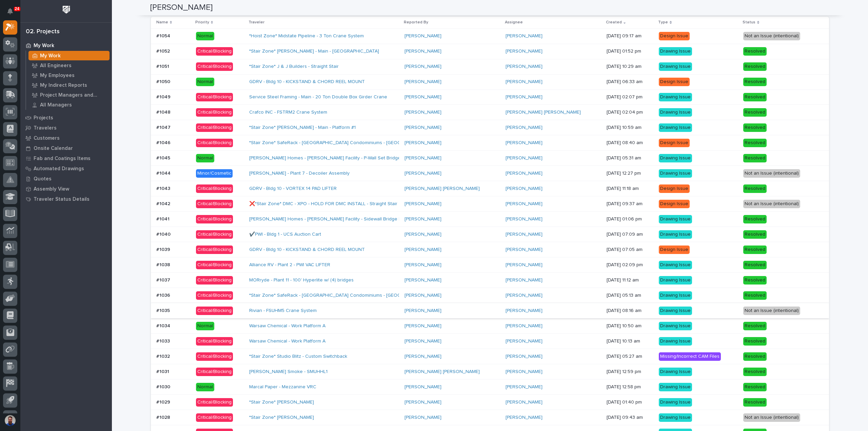  What do you see at coordinates (293, 188) in the screenshot?
I see `a: GDRV - Bldg 10 - VORTEX 14 PAD LIFTER` at bounding box center [293, 188].